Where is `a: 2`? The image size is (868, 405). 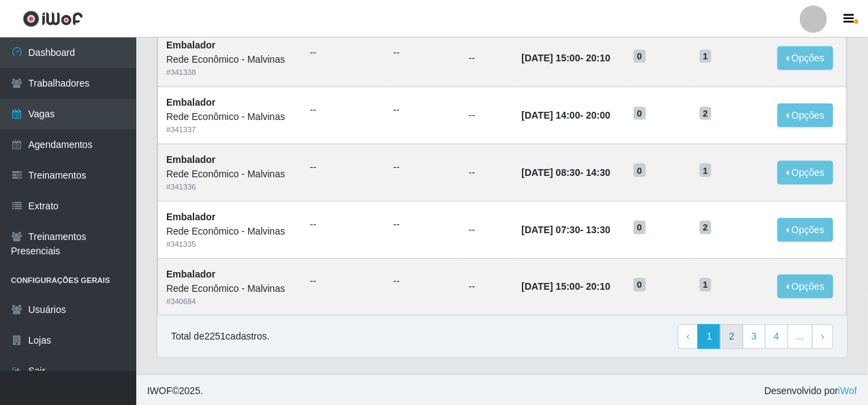
a: 2 is located at coordinates (732, 337).